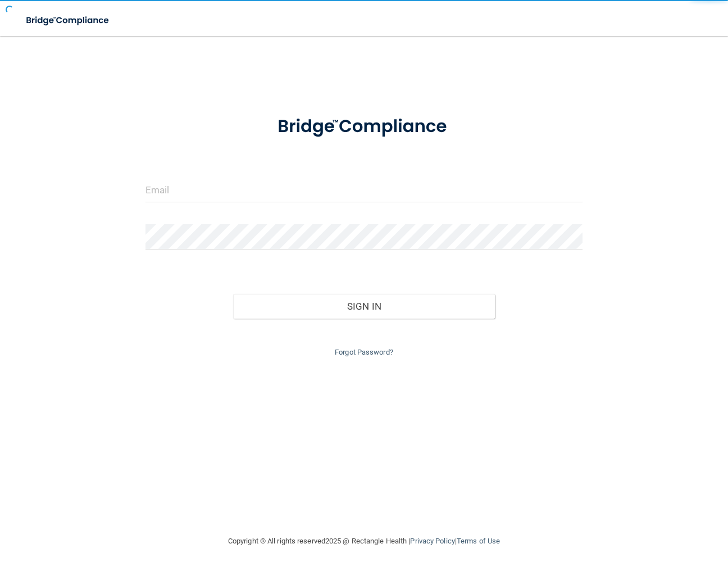  What do you see at coordinates (364, 541) in the screenshot?
I see `div: Copyright © All rights reserved 2025 @ Rectangle Health | |` at bounding box center [364, 541].